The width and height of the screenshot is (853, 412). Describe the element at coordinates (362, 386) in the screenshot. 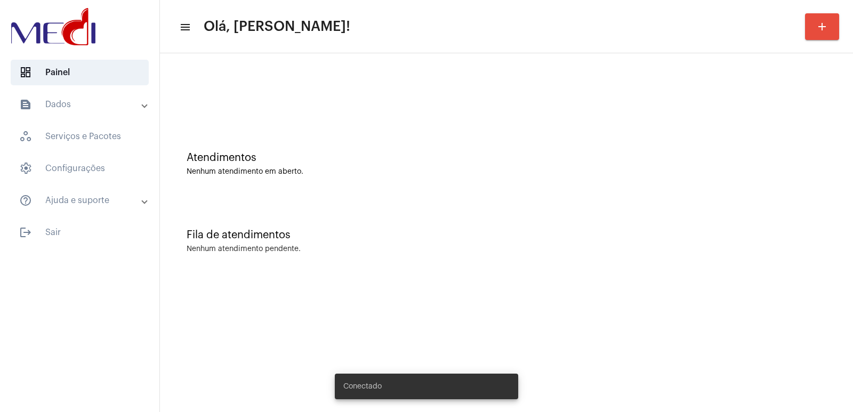

I see `span: Conectado` at that location.